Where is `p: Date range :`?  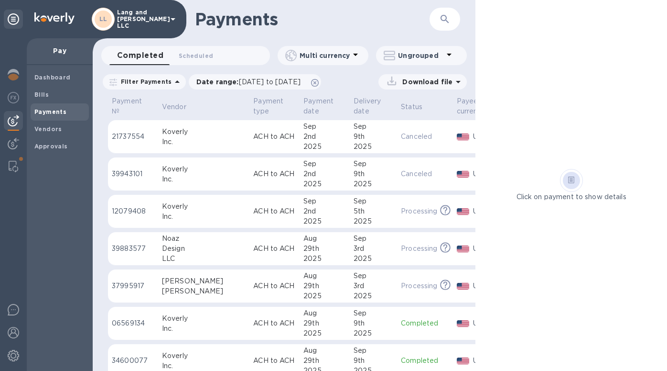
p: Date range : is located at coordinates (251, 82).